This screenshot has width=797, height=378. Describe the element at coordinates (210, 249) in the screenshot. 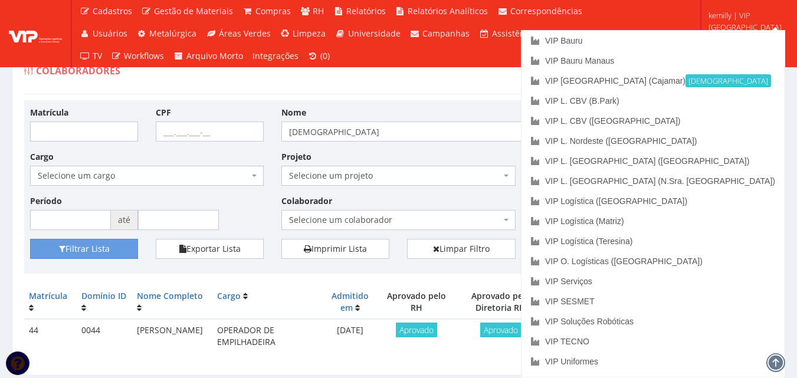

I see `button: Exportar Lista` at that location.